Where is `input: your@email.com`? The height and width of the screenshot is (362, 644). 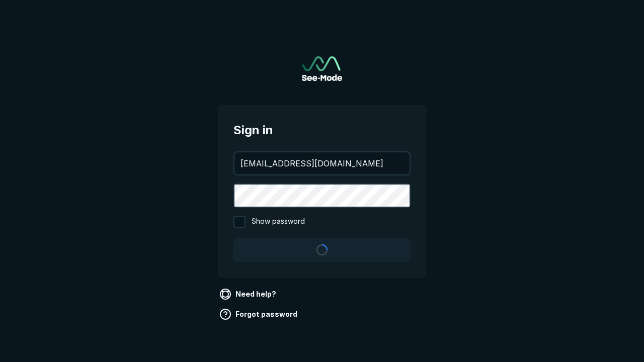 input: your@email.com is located at coordinates (322, 163).